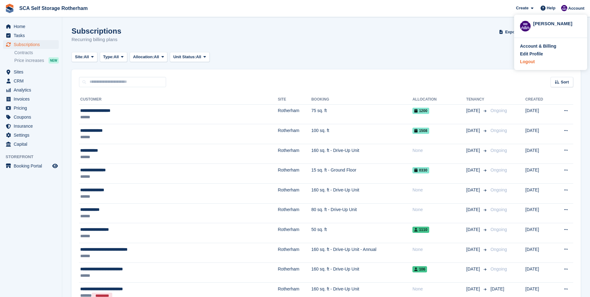 The width and height of the screenshot is (590, 297). What do you see at coordinates (79, 57) in the screenshot?
I see `span: Site:` at bounding box center [79, 57].